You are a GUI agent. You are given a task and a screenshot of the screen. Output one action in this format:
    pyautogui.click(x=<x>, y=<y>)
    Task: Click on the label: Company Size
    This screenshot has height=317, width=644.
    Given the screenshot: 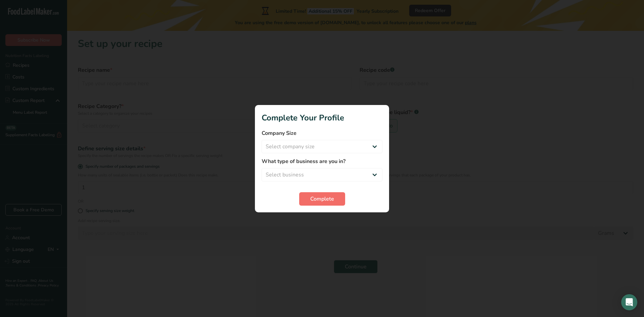 What is the action you would take?
    pyautogui.click(x=322, y=133)
    